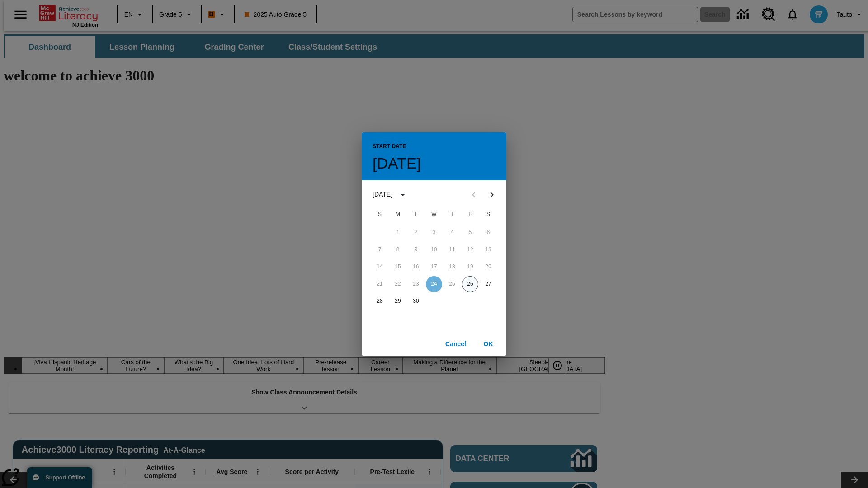 The image size is (868, 488). What do you see at coordinates (380, 301) in the screenshot?
I see `button: 28` at bounding box center [380, 301].